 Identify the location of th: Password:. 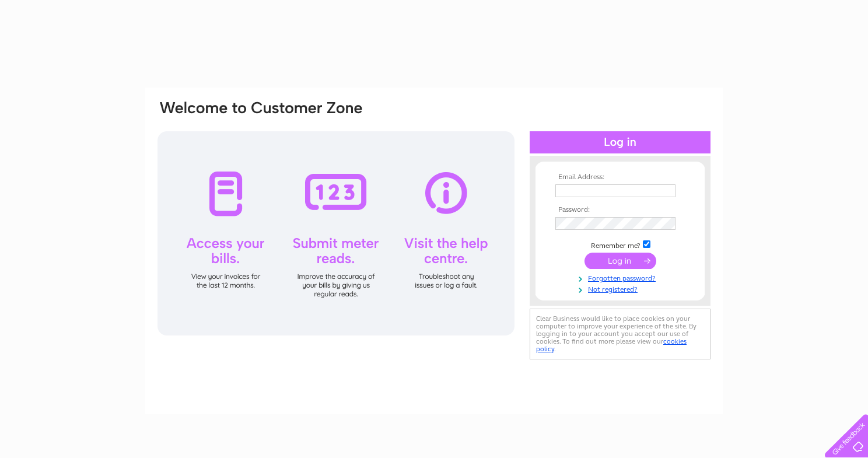
(620, 210).